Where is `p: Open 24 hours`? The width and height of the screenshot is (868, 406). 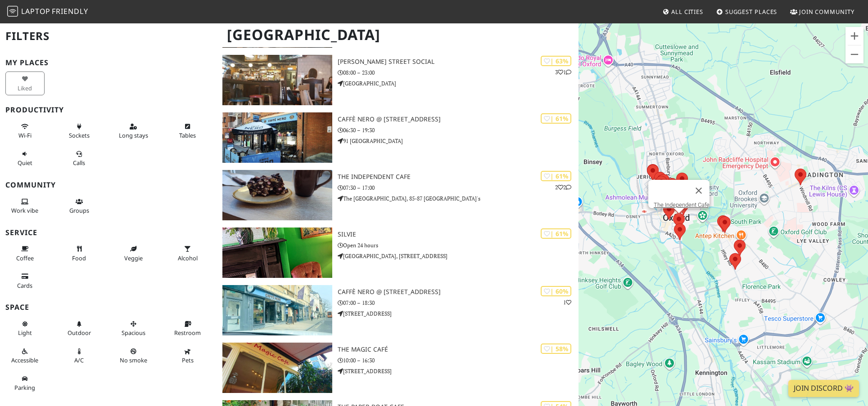 p: Open 24 hours is located at coordinates (459, 245).